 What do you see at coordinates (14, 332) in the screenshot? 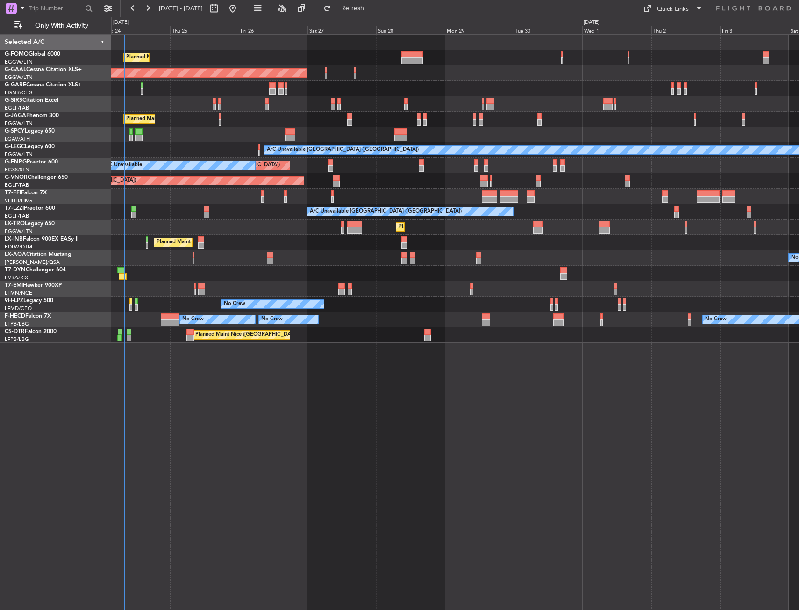
I see `span: CS-DTR` at bounding box center [14, 332].